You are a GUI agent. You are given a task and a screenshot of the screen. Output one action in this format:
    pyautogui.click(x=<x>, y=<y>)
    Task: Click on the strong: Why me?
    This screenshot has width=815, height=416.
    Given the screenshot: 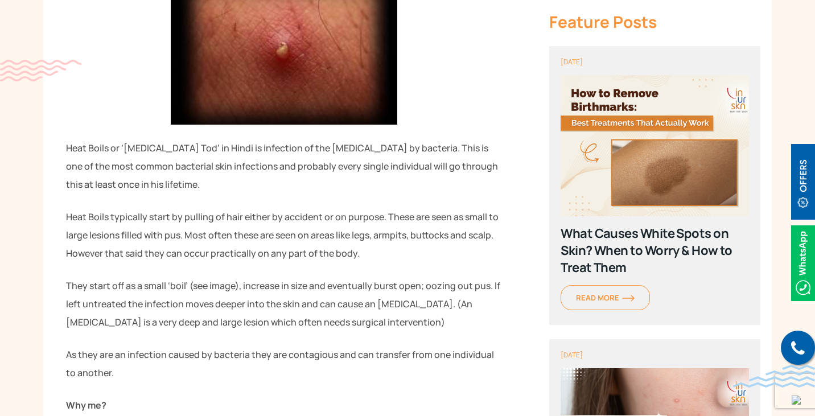 What is the action you would take?
    pyautogui.click(x=86, y=405)
    